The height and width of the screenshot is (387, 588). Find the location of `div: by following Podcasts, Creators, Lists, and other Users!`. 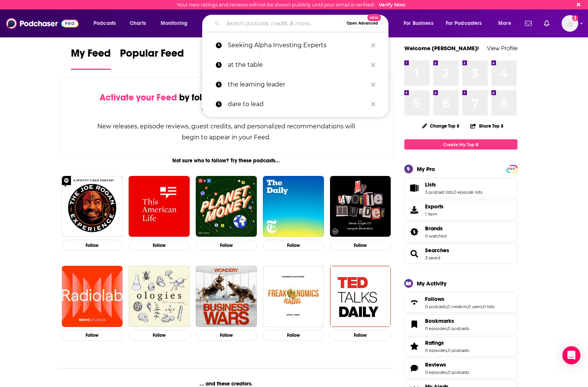

div: by following Podcasts, Creators, Lists, and other Users! is located at coordinates (226, 103).